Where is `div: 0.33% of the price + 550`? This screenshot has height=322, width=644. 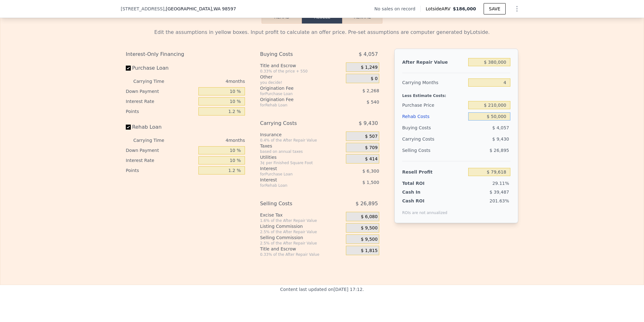
div: 0.33% of the price + 550 is located at coordinates (302, 71).